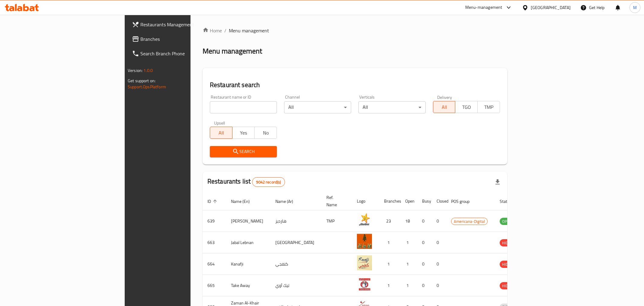 The height and width of the screenshot is (306, 644). What do you see at coordinates (365, 241) in the screenshot?
I see `img: Jabal Lebnan` at bounding box center [365, 241].